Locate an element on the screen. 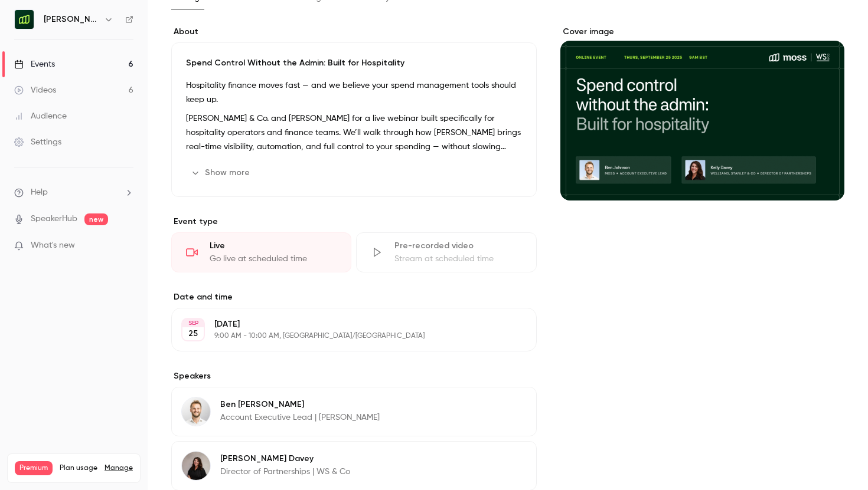 This screenshot has height=490, width=868. label: Date and time is located at coordinates (354, 297).